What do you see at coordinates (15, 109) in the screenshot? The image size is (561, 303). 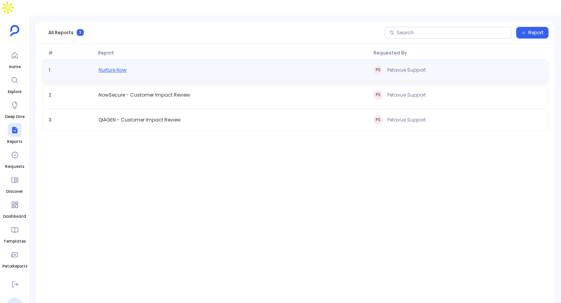 I see `a: Deep Dive` at bounding box center [15, 109].